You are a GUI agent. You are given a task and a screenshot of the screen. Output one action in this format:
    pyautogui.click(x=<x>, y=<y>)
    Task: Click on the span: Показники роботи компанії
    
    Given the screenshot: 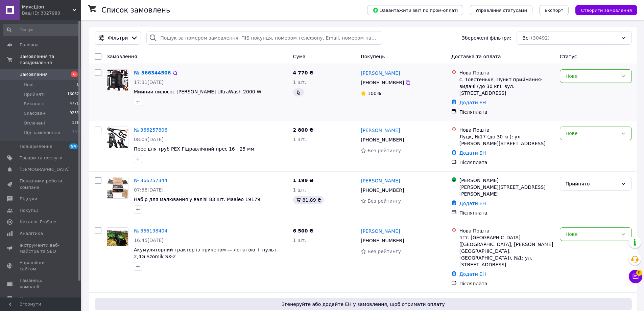 What is the action you would take?
    pyautogui.click(x=41, y=184)
    